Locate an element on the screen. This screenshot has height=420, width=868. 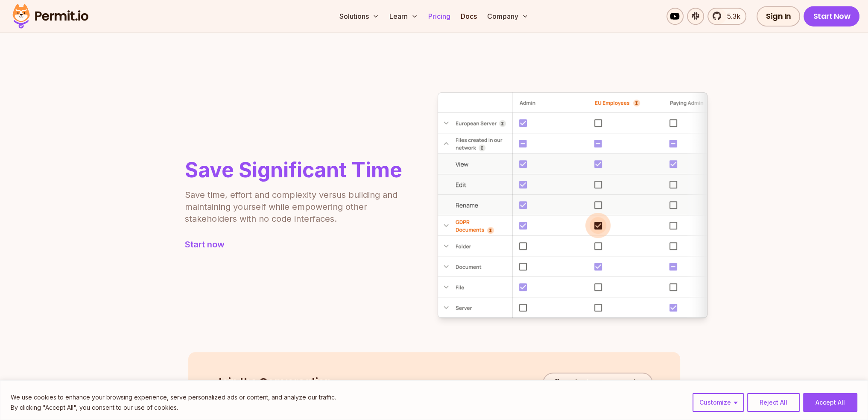
img: Permit logo is located at coordinates (51, 16).